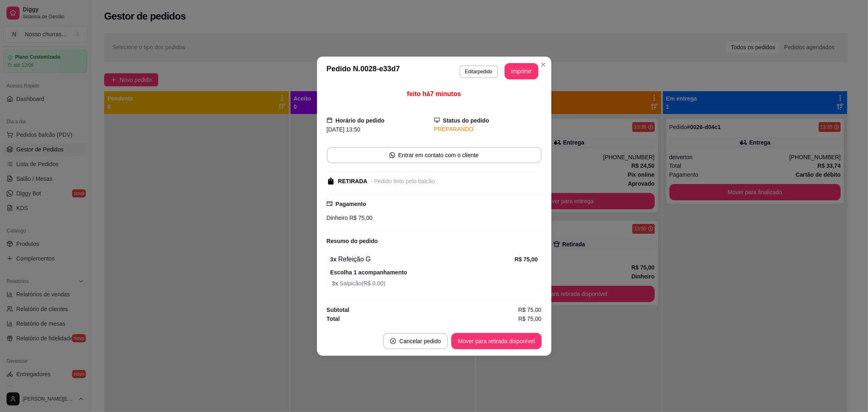  Describe the element at coordinates (437, 120) in the screenshot. I see `span: desktop` at that location.